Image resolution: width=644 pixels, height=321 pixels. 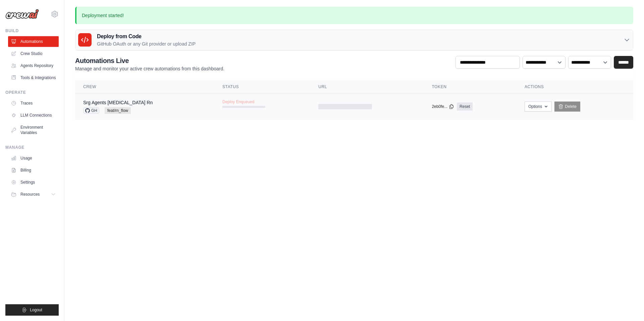 I want to click on a: Reset, so click(x=465, y=107).